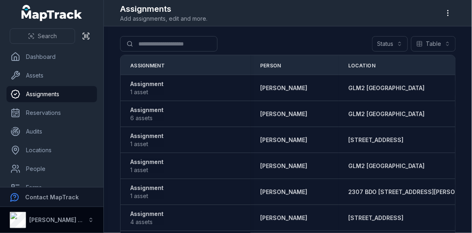 The width and height of the screenshot is (472, 233). I want to click on a: Assignment6 assets, so click(147, 114).